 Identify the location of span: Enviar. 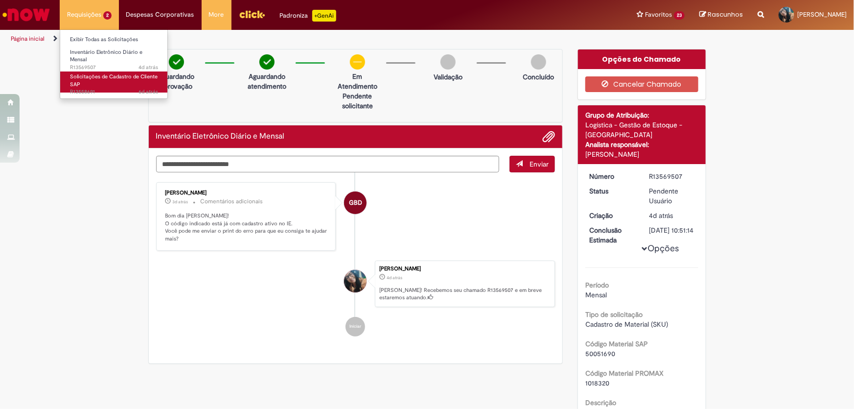
(539, 164).